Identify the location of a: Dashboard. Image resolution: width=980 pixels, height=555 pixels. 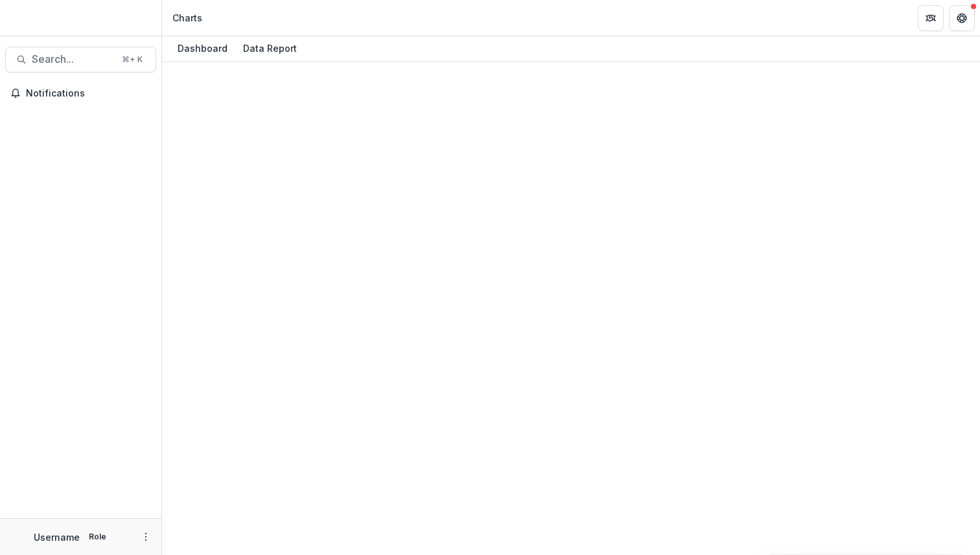
(202, 48).